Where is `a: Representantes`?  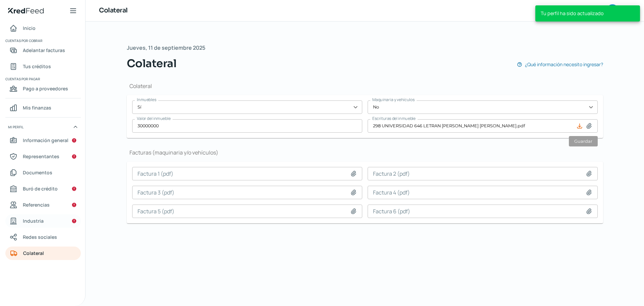
a: Representantes is located at coordinates (43, 157).